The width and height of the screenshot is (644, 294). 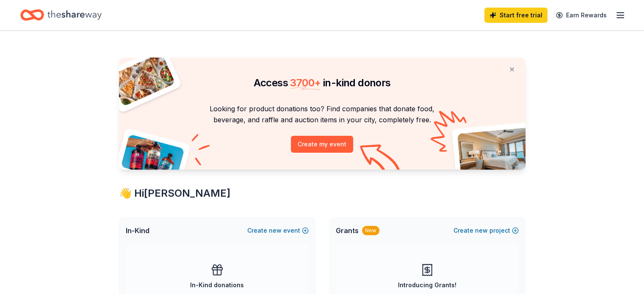 What do you see at coordinates (582, 15) in the screenshot?
I see `a: Earn Rewards` at bounding box center [582, 15].